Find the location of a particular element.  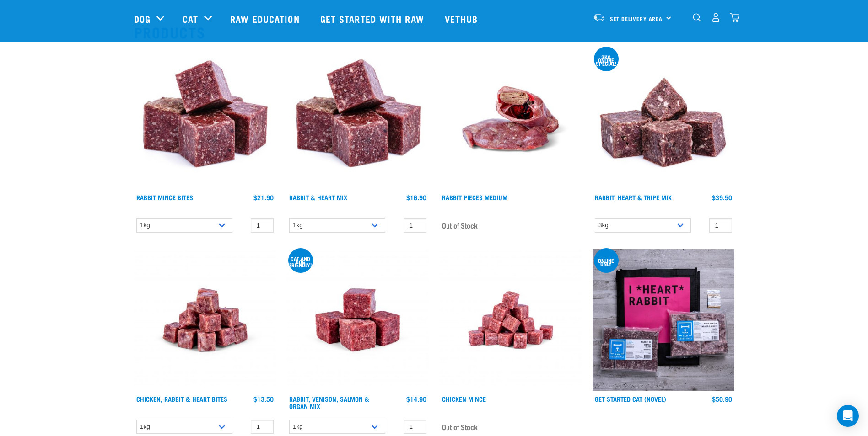

a: Get Started Cat (Novel) is located at coordinates (631, 399).